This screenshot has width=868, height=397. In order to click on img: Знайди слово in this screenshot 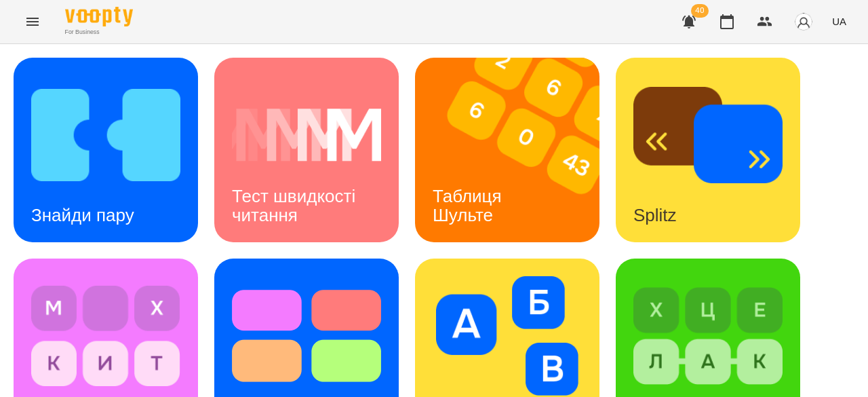, I will do `click(708, 336)`.